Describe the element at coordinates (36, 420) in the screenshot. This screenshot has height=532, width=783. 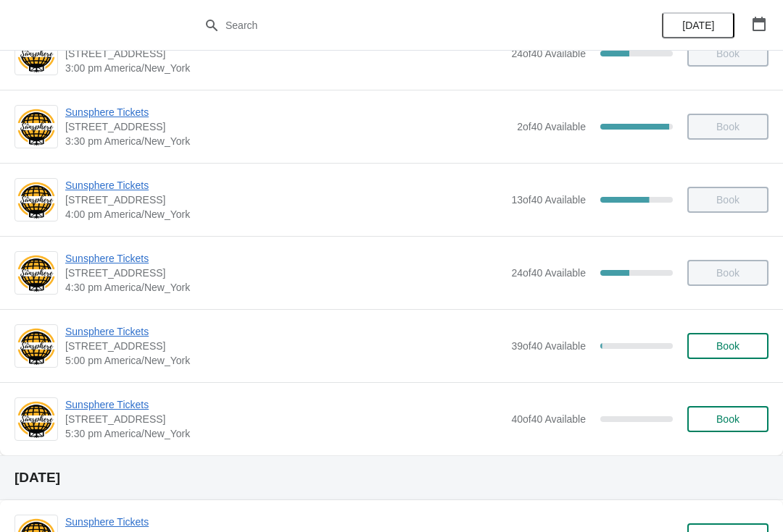
I see `img: Sunsphere Tickets | 810 Clinch Avenue, Knoxville, TN, USA | 5:30 pm America/New_York` at that location.